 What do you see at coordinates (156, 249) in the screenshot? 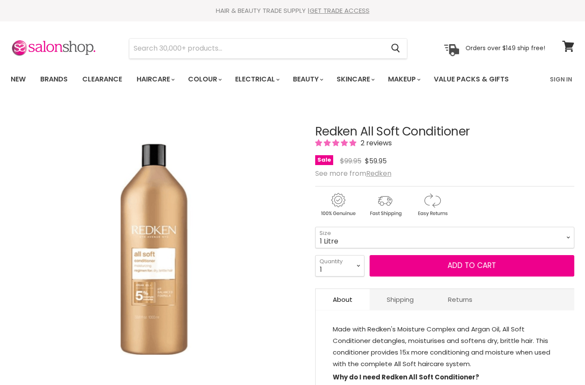
I see `img: Redken All Soft Conditioner` at bounding box center [156, 249].